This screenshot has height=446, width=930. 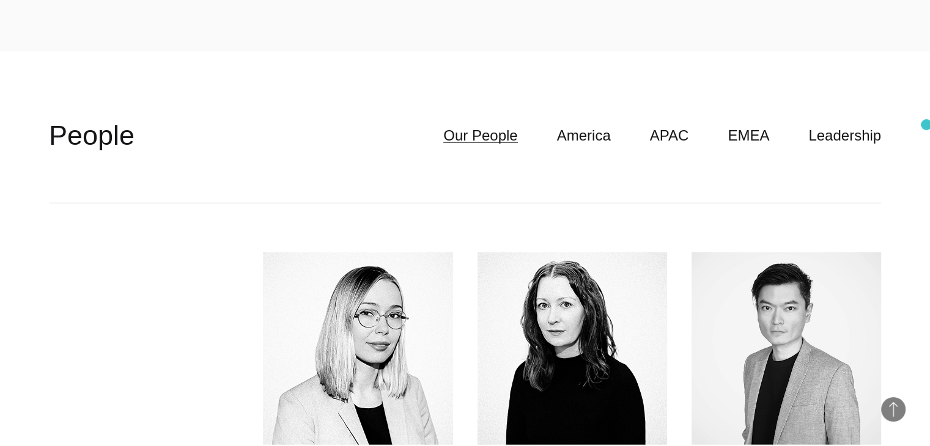 What do you see at coordinates (844, 136) in the screenshot?
I see `a: Leadership` at bounding box center [844, 136].